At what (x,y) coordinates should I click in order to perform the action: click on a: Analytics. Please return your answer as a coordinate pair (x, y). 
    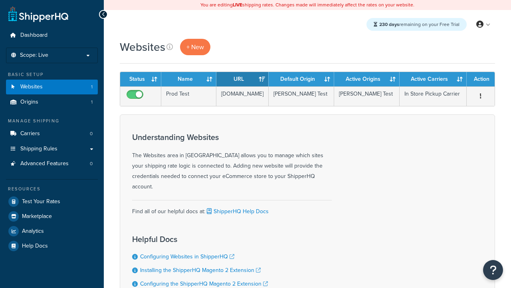
    Looking at the image, I should click on (52, 231).